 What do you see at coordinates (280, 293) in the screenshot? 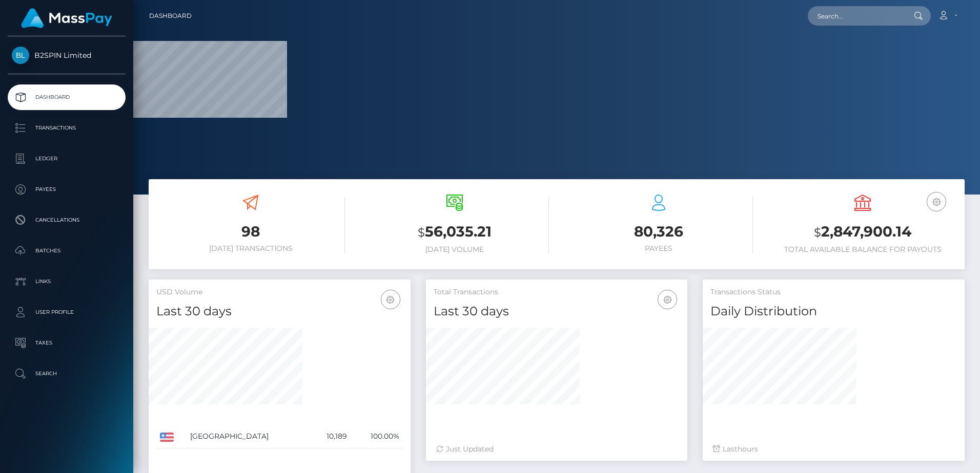
I see `h5: USD Volume` at bounding box center [280, 293].